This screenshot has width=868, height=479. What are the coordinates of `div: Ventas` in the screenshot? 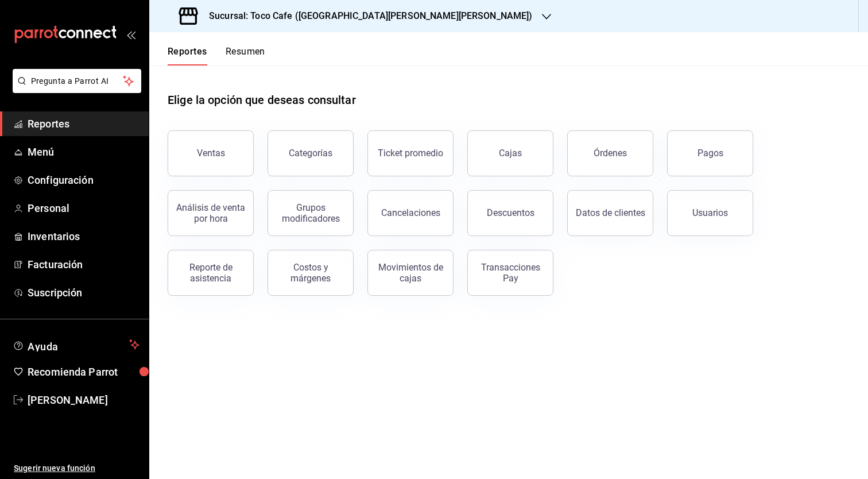 It's located at (211, 152).